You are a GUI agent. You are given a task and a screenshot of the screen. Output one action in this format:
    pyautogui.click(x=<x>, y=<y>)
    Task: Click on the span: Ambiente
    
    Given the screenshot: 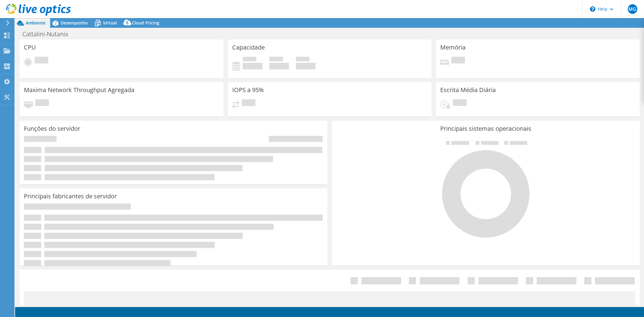 What is the action you would take?
    pyautogui.click(x=36, y=22)
    